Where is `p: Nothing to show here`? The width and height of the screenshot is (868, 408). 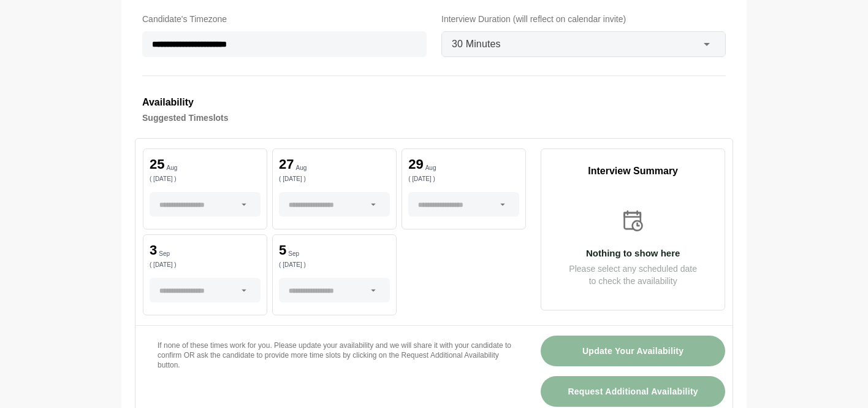 p: Nothing to show here is located at coordinates (633, 253).